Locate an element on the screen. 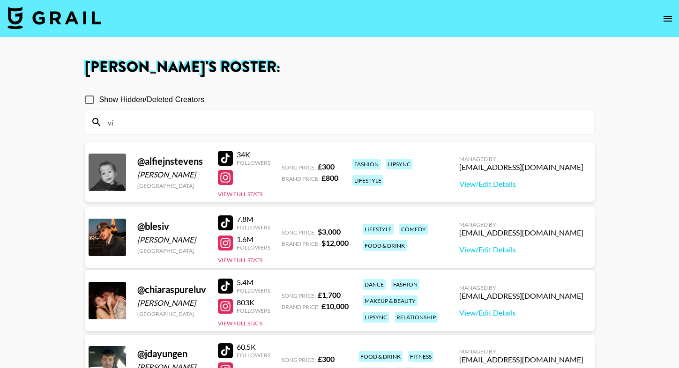 This screenshot has height=368, width=679. div: comedy is located at coordinates (413, 229).